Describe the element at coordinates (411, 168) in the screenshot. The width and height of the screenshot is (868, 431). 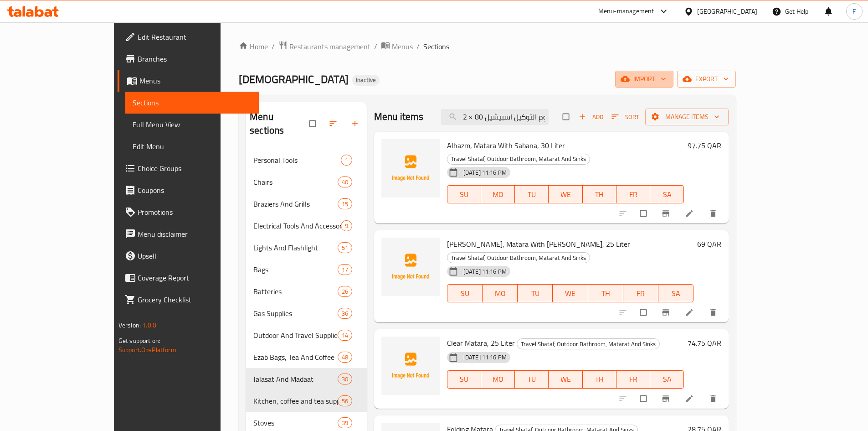
I see `img: Alhazm, Matara With Sabana, 30 Liter` at that location.